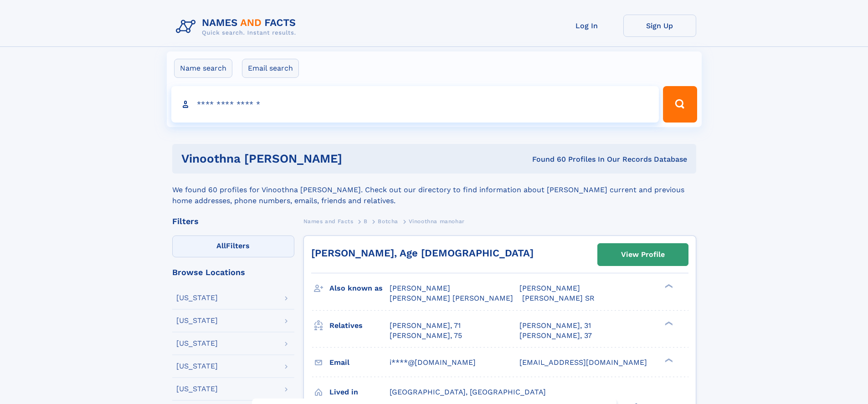  Describe the element at coordinates (587, 26) in the screenshot. I see `a: Log In` at that location.